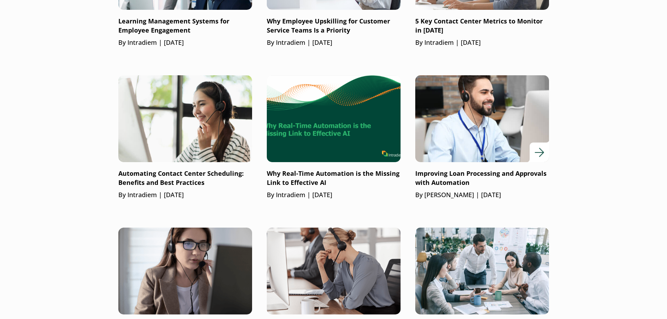  Describe the element at coordinates (185, 178) in the screenshot. I see `p: Automating Contact Center Scheduling: Benefits and Best Practices` at that location.